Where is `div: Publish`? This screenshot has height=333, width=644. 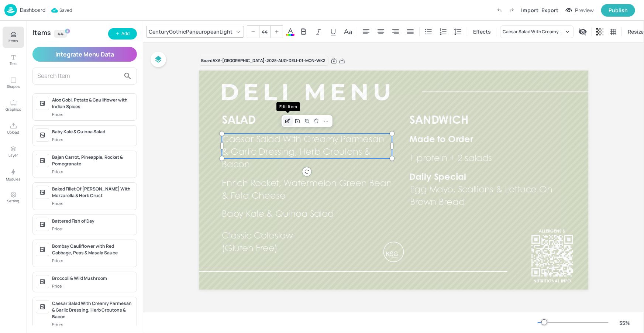 div: Publish is located at coordinates (618, 10).